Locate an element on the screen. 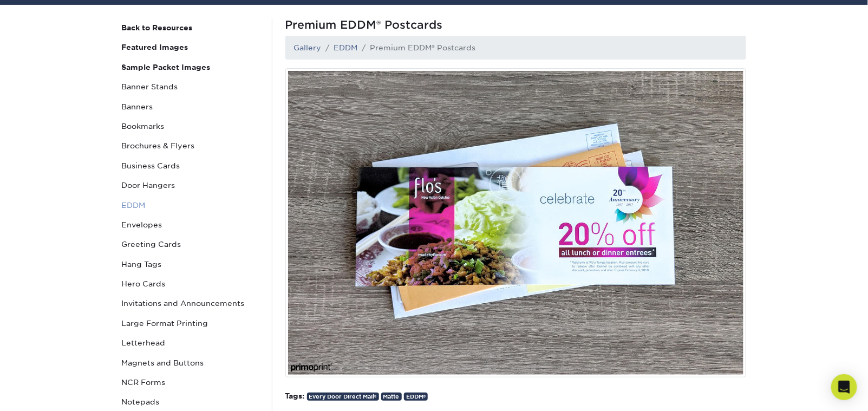 This screenshot has width=868, height=411. a: Letterhead is located at coordinates (191, 343).